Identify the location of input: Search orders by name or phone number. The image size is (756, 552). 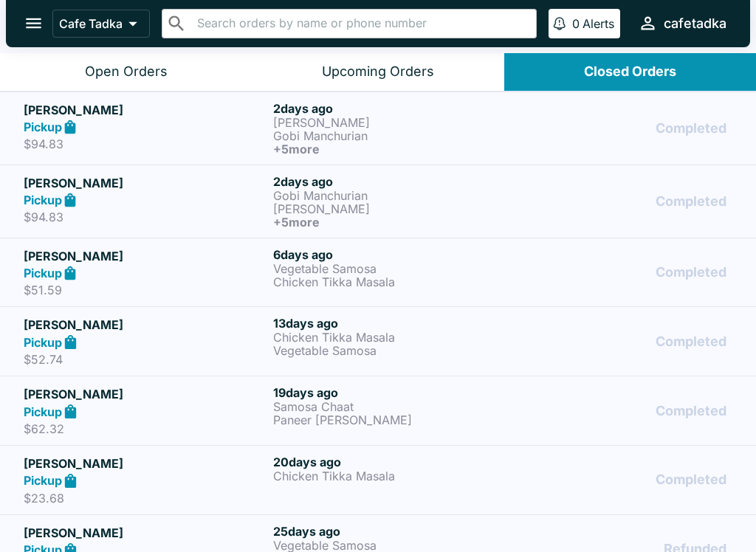
(361, 23).